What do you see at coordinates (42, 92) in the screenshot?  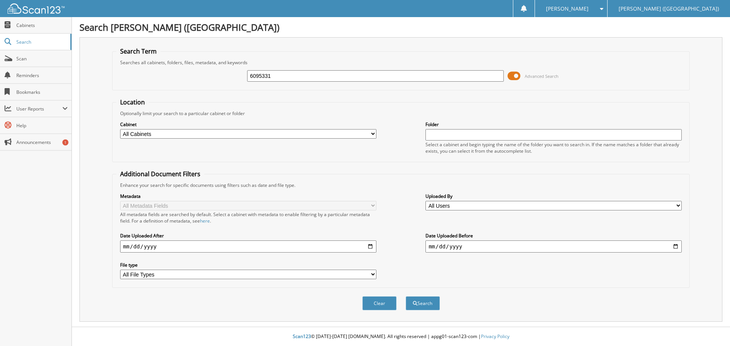 I see `span: Bookmarks` at bounding box center [42, 92].